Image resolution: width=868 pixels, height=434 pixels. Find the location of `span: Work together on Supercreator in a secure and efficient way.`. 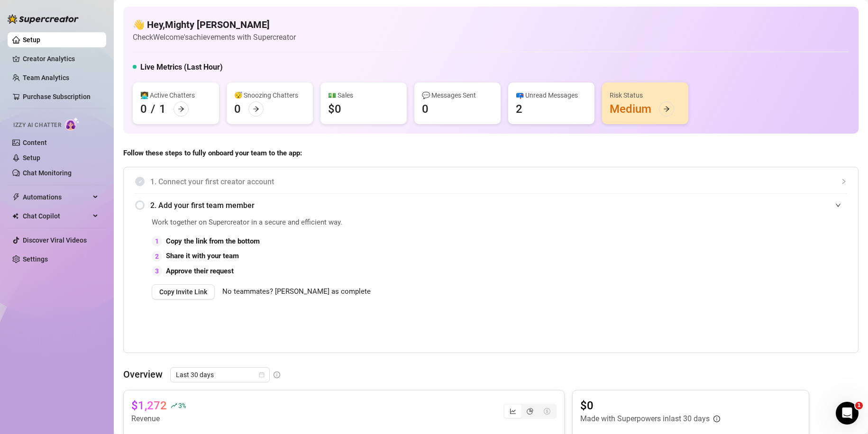

span: Work together on Supercreator in a secure and efficient way. is located at coordinates (392, 223).